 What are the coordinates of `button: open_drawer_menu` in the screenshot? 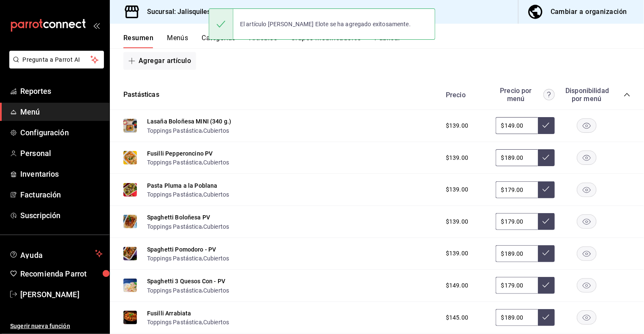 It's located at (96, 25).